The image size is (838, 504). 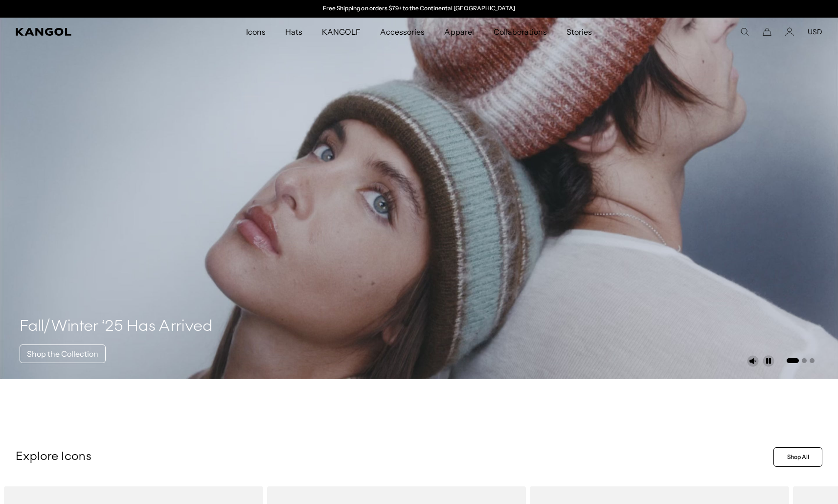 I want to click on button: Unmute, so click(x=753, y=361).